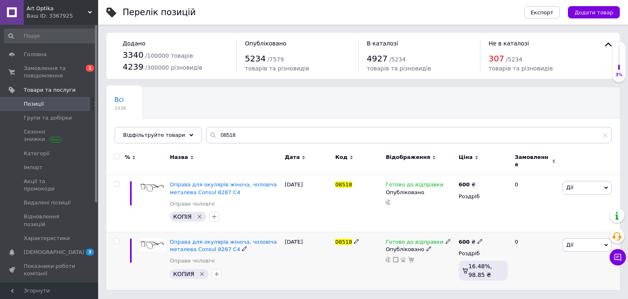  I want to click on span: Відновлення позицій, so click(49, 220).